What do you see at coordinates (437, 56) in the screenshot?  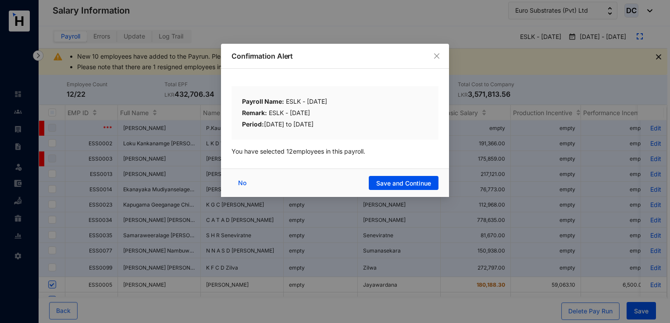 I see `span: close` at bounding box center [437, 56].